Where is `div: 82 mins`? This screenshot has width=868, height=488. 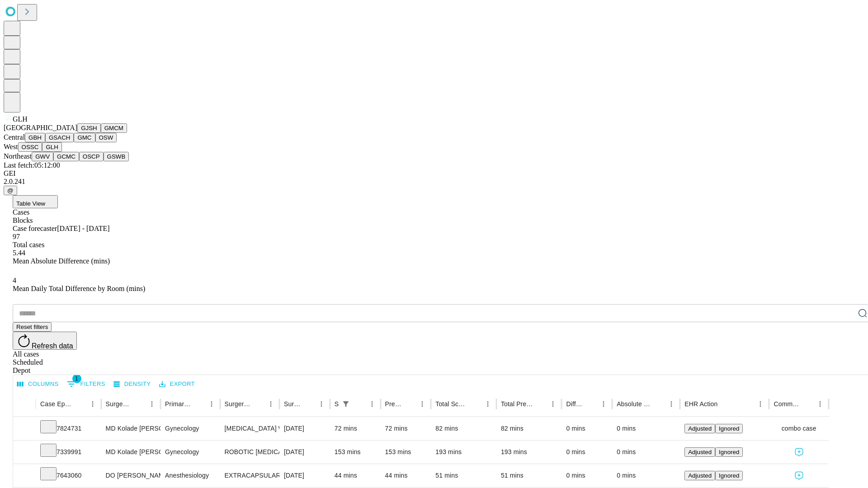
div: 82 mins is located at coordinates (464, 428).